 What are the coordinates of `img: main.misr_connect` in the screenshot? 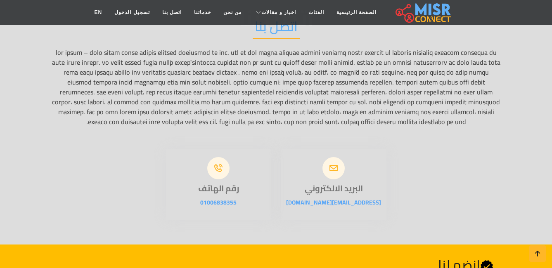 It's located at (423, 12).